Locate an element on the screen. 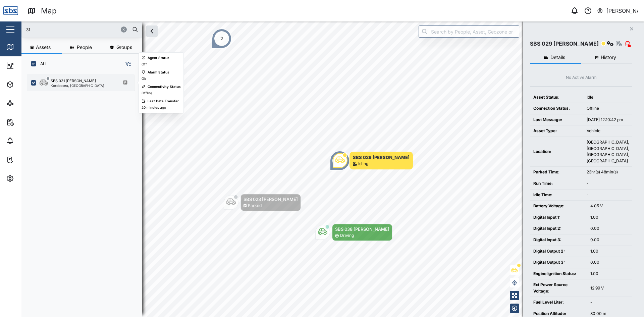 The image size is (644, 317). div: Digital Input 3: is located at coordinates (558, 240).